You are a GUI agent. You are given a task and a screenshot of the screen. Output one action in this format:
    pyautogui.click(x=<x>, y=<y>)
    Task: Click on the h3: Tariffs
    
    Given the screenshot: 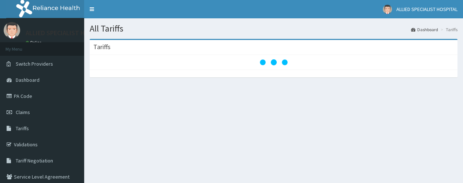 What is the action you would take?
    pyautogui.click(x=102, y=47)
    